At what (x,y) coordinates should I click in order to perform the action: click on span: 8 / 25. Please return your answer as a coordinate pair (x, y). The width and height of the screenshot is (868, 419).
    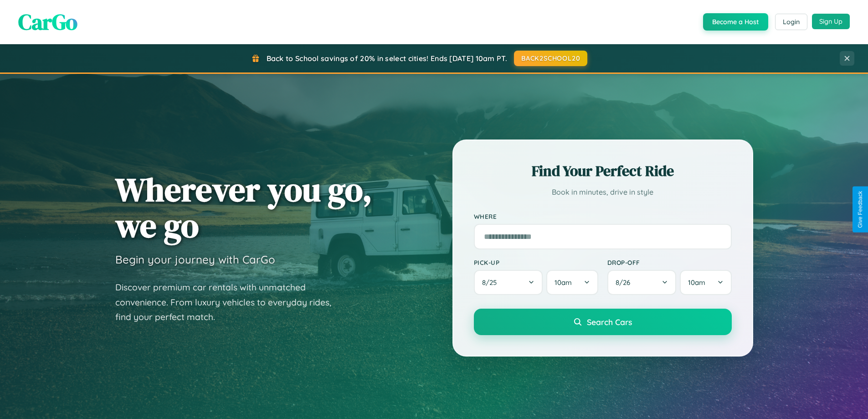
    Looking at the image, I should click on (492, 283).